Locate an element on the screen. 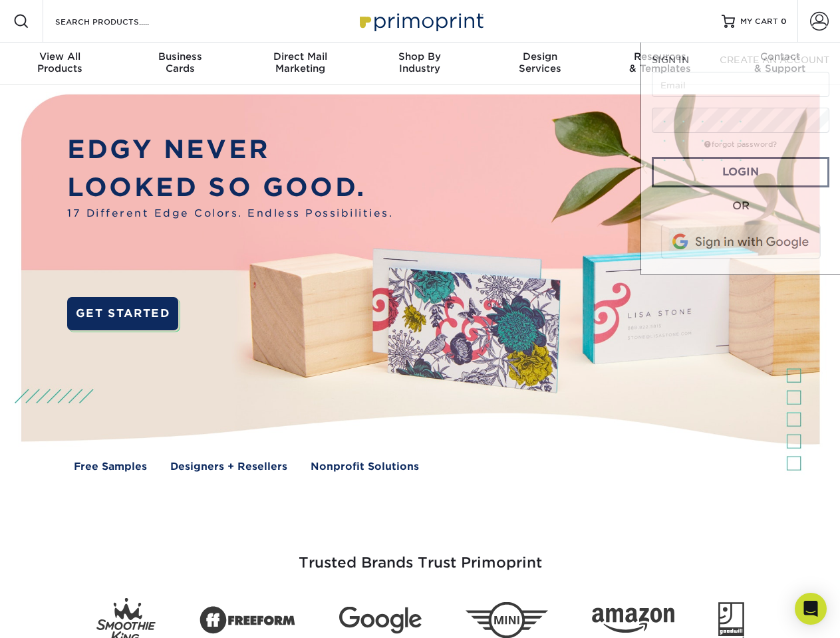 This screenshot has height=638, width=840. a: Login is located at coordinates (741, 173).